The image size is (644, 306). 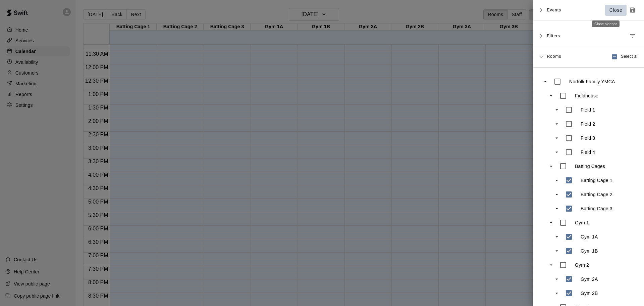 I want to click on button: Close sidebar, so click(x=615, y=11).